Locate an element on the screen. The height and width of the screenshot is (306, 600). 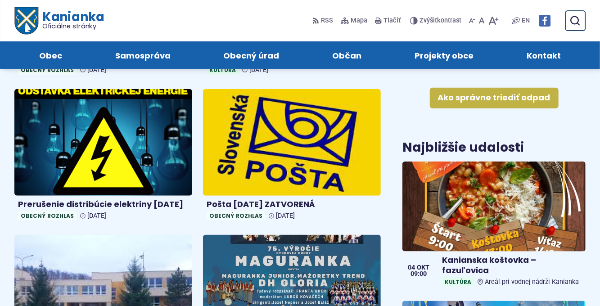
a: Kontakt is located at coordinates (543, 55).